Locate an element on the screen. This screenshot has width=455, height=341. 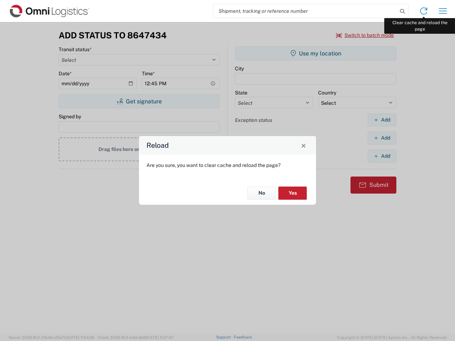
button: Close is located at coordinates (304, 145).